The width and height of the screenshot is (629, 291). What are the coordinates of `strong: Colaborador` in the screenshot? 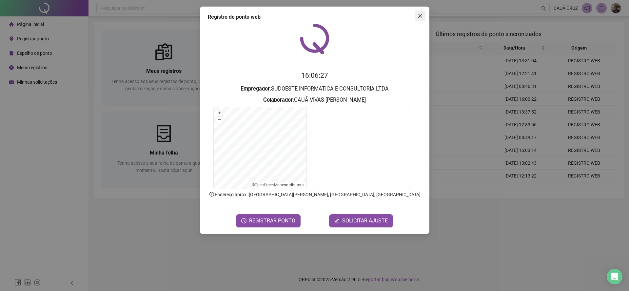 It's located at (278, 100).